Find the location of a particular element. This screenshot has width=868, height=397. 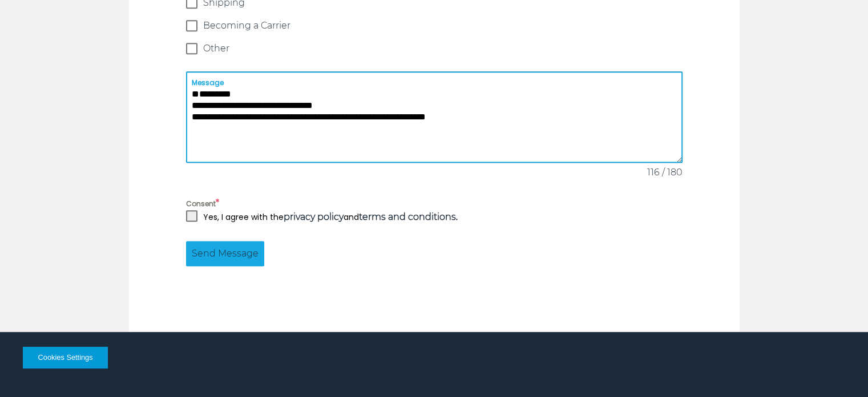

span: Send Message is located at coordinates (225, 253).